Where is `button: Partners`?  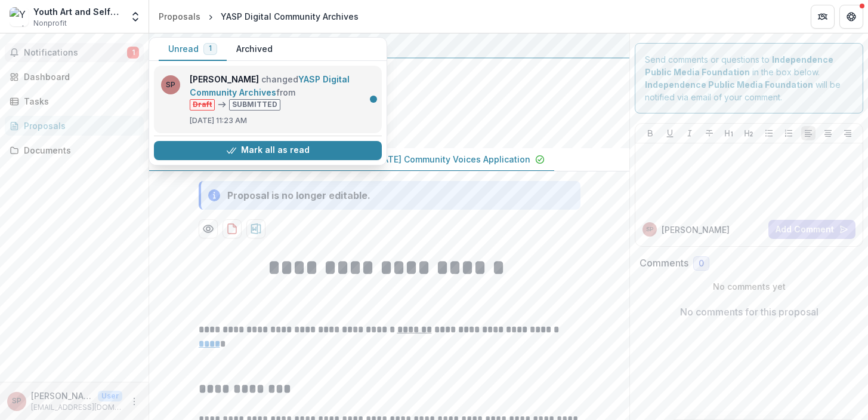 button: Partners is located at coordinates (822, 17).